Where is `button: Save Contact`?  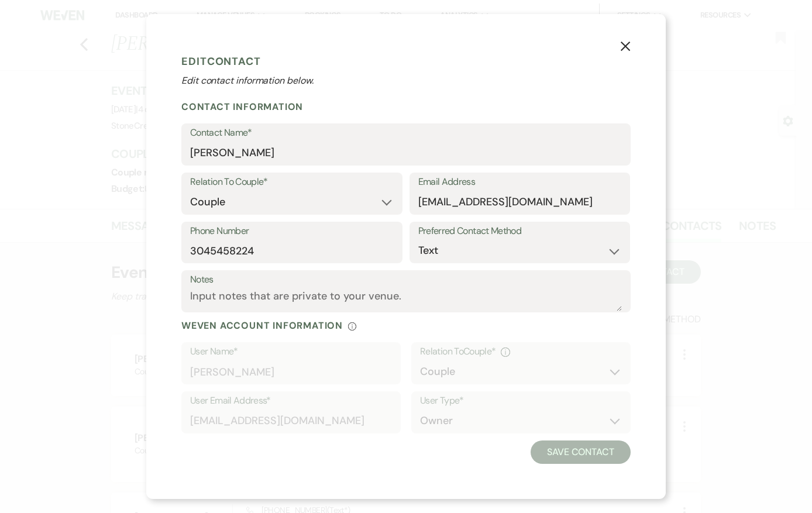 button: Save Contact is located at coordinates (580, 452).